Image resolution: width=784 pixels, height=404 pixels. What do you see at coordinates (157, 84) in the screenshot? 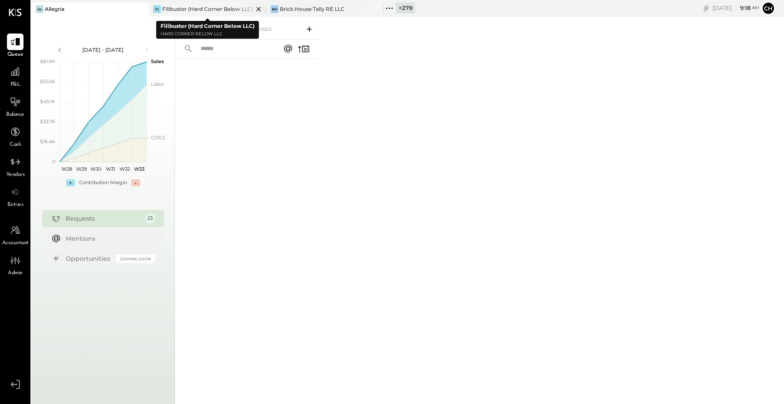
I see `text: Labor` at bounding box center [157, 84].